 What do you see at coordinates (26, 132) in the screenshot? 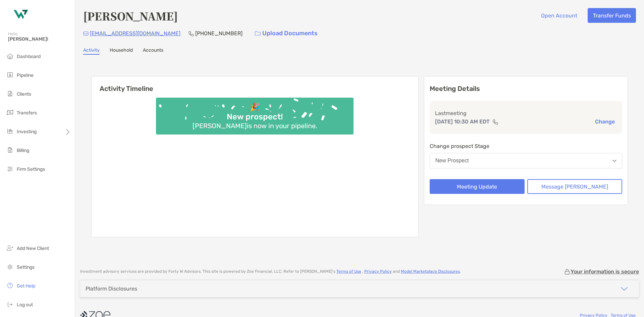
I see `span: Investing` at bounding box center [26, 132].